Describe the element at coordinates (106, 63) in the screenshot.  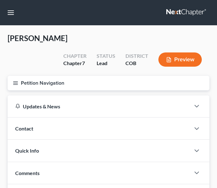
I see `div: Lead` at that location.